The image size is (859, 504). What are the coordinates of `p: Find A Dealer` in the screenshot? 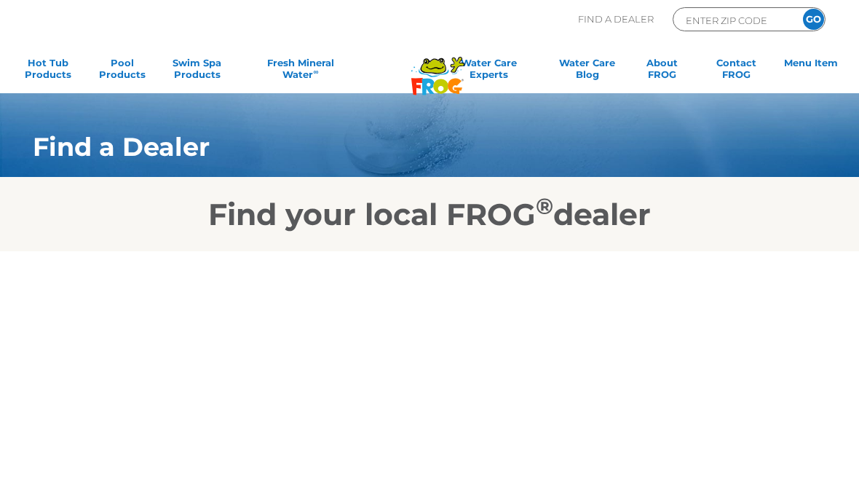 It's located at (616, 19).